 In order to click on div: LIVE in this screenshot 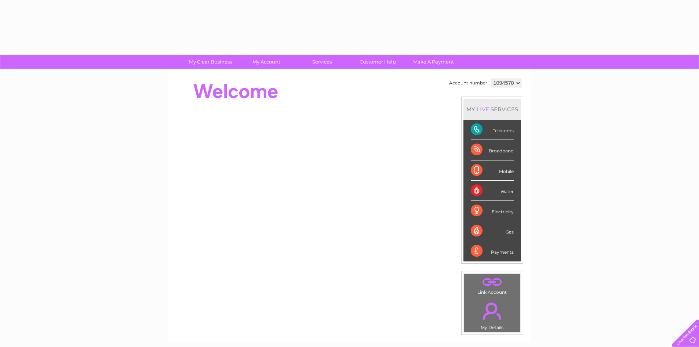, I will do `click(483, 109)`.